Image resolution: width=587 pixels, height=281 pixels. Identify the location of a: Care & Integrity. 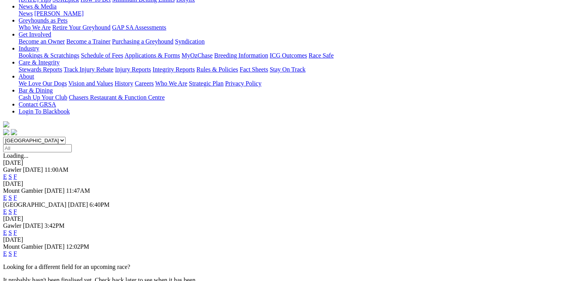
(39, 62).